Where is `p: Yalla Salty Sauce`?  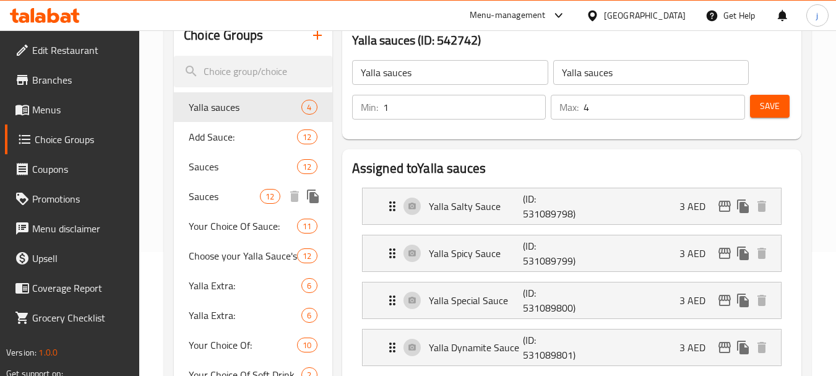 p: Yalla Salty Sauce is located at coordinates (476, 206).